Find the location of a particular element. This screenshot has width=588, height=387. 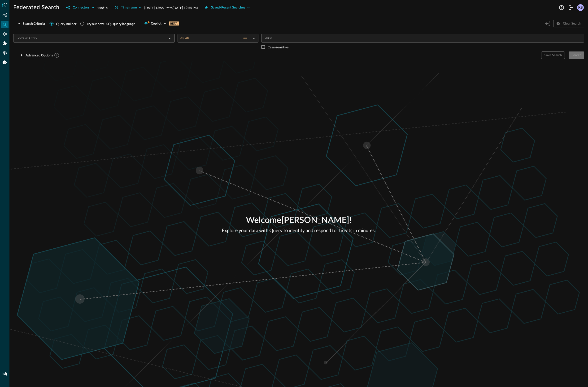

div: Search Criteria is located at coordinates (34, 24).